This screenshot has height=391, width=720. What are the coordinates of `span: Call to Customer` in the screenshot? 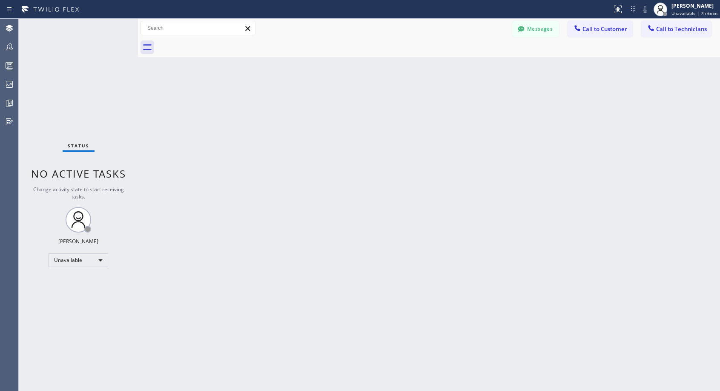 It's located at (605, 29).